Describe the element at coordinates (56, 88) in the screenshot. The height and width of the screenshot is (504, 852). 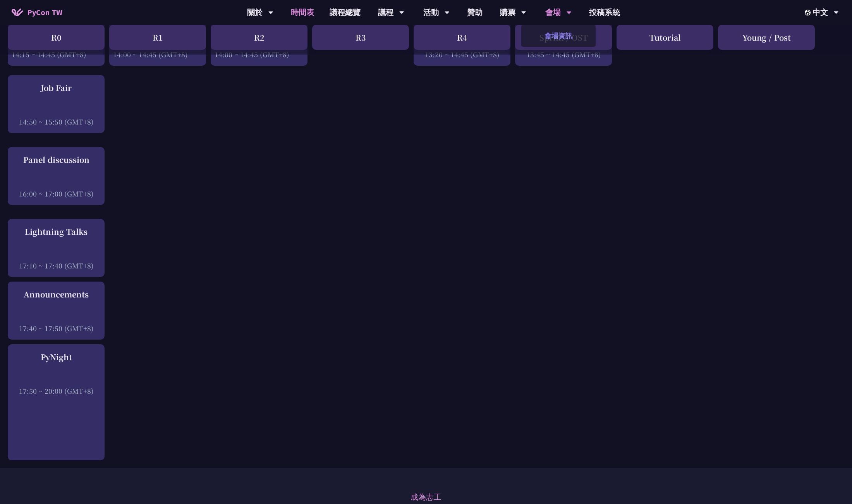
I see `div: Job Fair` at that location.